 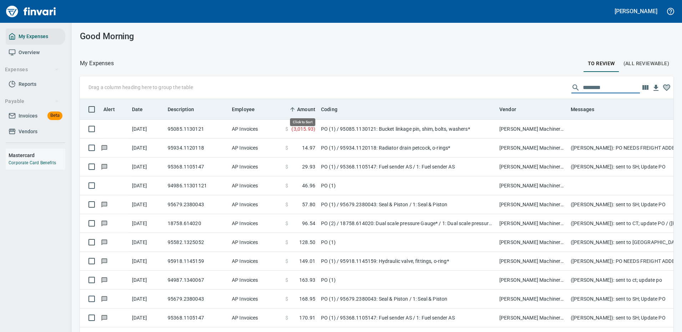 What do you see at coordinates (32, 101) in the screenshot?
I see `button: Payable` at bounding box center [32, 101].